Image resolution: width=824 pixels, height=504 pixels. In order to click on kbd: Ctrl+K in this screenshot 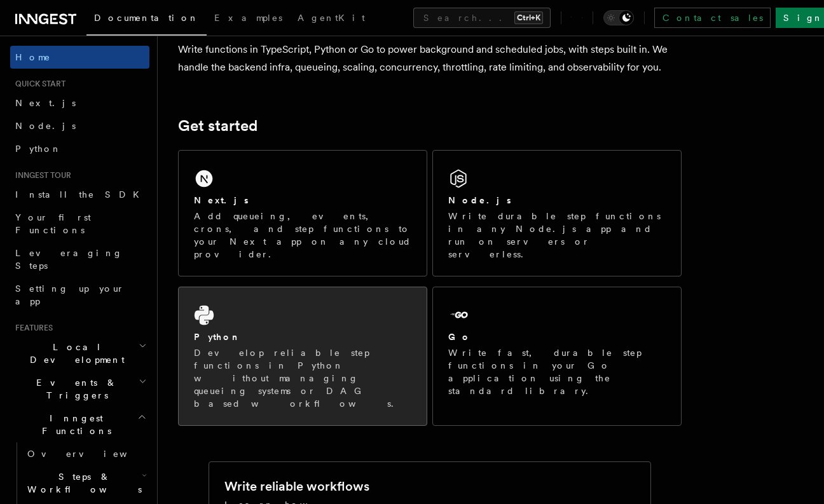, I will do `click(529, 18)`.